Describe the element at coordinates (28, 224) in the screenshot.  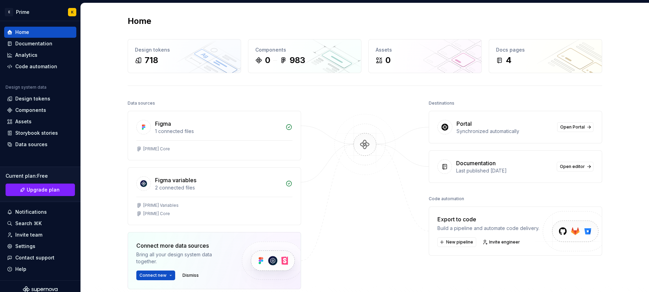
I see `div: Search ⌘K` at that location.